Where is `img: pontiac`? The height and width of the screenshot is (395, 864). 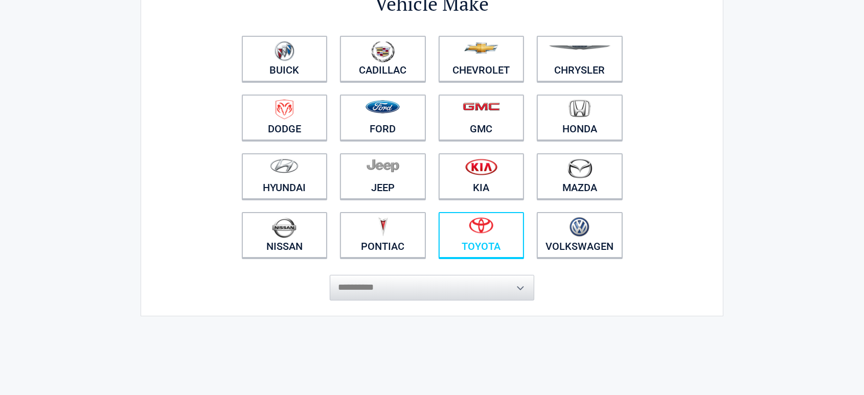
img: pontiac is located at coordinates (383, 227).